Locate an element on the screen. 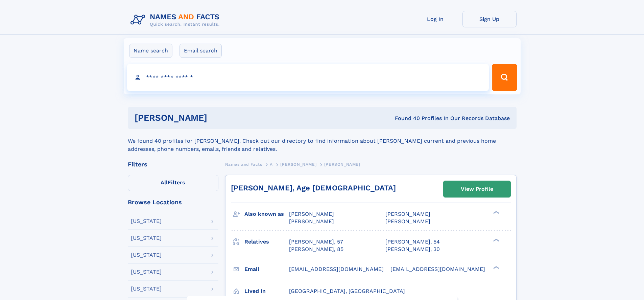  h3: Lived in is located at coordinates (266, 291).